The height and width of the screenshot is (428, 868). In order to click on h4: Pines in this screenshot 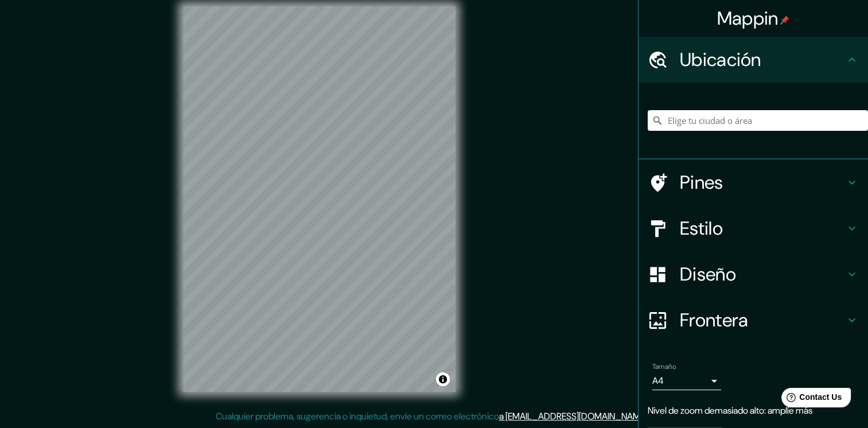, I will do `click(762, 182)`.